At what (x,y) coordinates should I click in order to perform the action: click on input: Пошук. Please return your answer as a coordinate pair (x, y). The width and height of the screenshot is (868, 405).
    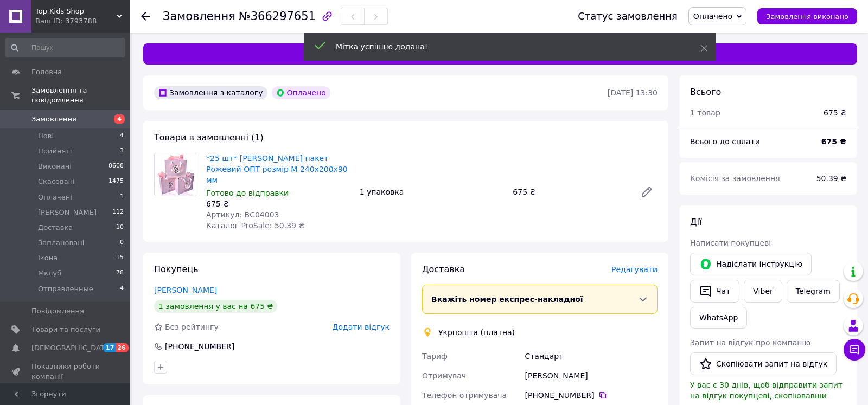
    Looking at the image, I should click on (65, 47).